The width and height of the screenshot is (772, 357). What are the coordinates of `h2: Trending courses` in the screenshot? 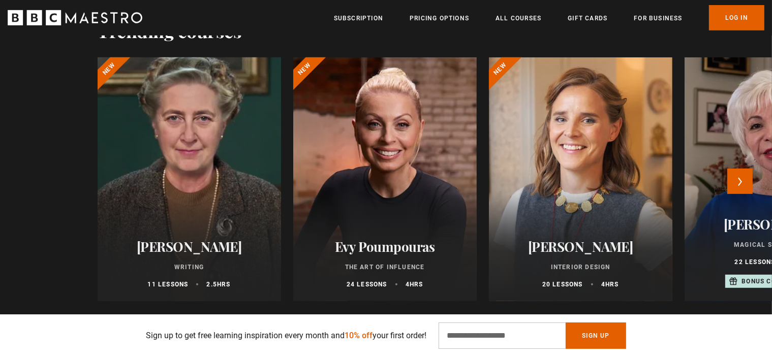 It's located at (170, 30).